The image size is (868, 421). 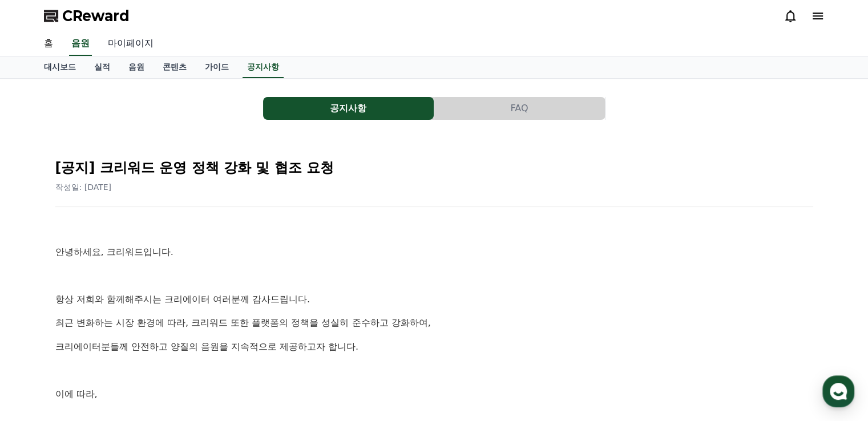 I want to click on a: 설정, so click(x=183, y=341).